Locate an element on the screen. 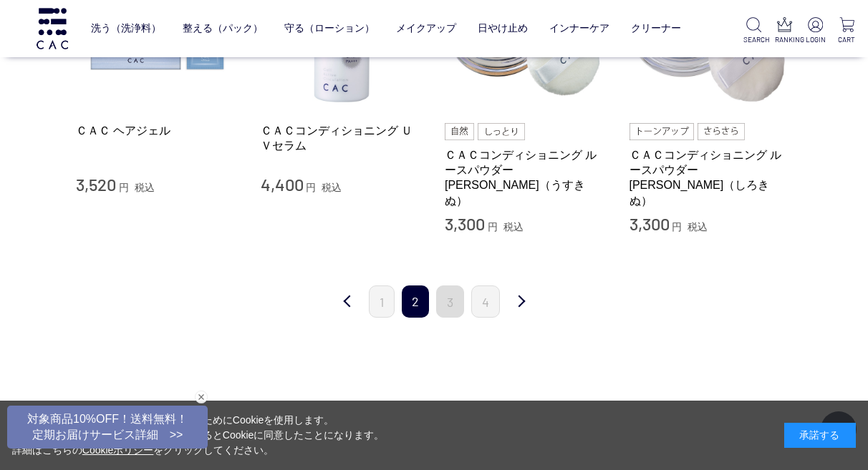 This screenshot has height=470, width=868. a: 前 is located at coordinates (347, 302).